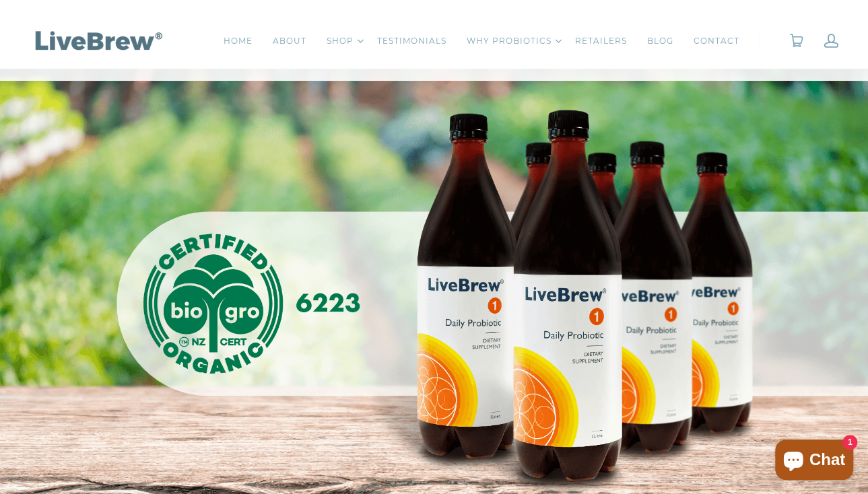 Image resolution: width=868 pixels, height=494 pixels. Describe the element at coordinates (98, 40) in the screenshot. I see `img: LiveBrew` at that location.